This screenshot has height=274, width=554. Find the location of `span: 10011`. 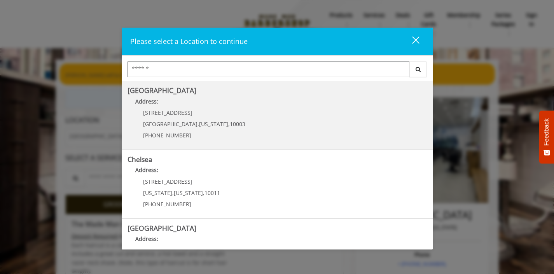

span: 10011 is located at coordinates (212, 192).